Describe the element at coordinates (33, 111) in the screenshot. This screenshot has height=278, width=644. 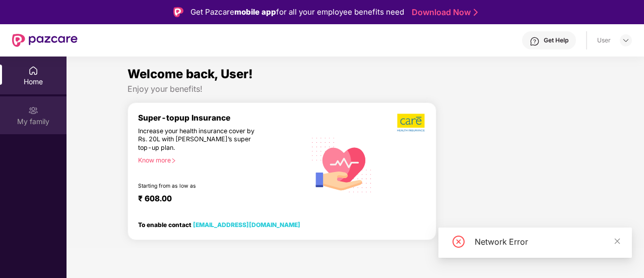
I see `img: svg+xml;base64,PHN2ZyB3aWR0aD0iMjAiIGhlaWdodD0iMjAiIHZpZXdCb3g9IjAgMCAyMCAyMCIgZmlsbD0ibm9uZSIgeG...` at that location.